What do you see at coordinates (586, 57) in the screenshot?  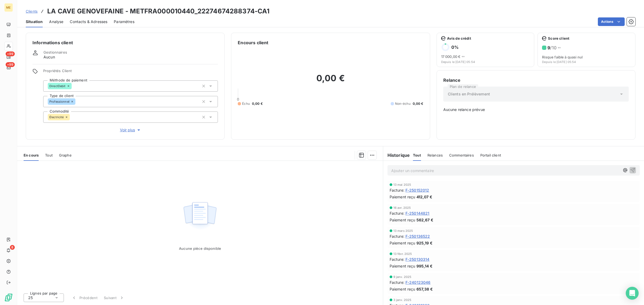 I see `span: Risque faible à quasi nul` at bounding box center [586, 57].